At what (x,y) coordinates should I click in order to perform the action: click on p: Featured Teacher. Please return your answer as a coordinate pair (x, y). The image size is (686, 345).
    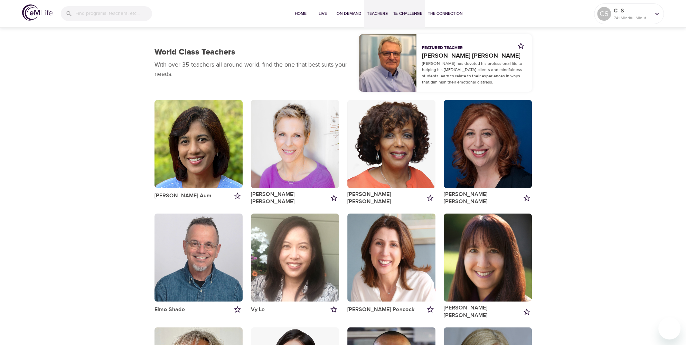
    Looking at the image, I should click on (442, 48).